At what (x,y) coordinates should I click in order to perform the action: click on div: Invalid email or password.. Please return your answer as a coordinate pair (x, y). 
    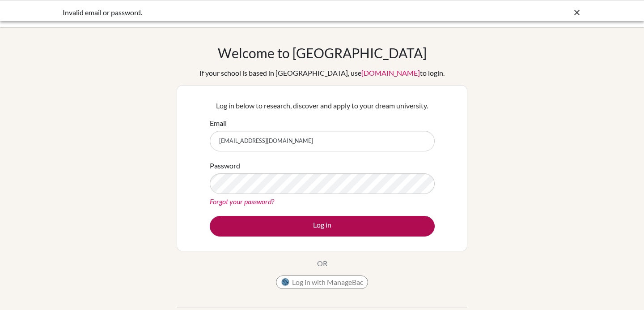
    Looking at the image, I should click on (255, 13).